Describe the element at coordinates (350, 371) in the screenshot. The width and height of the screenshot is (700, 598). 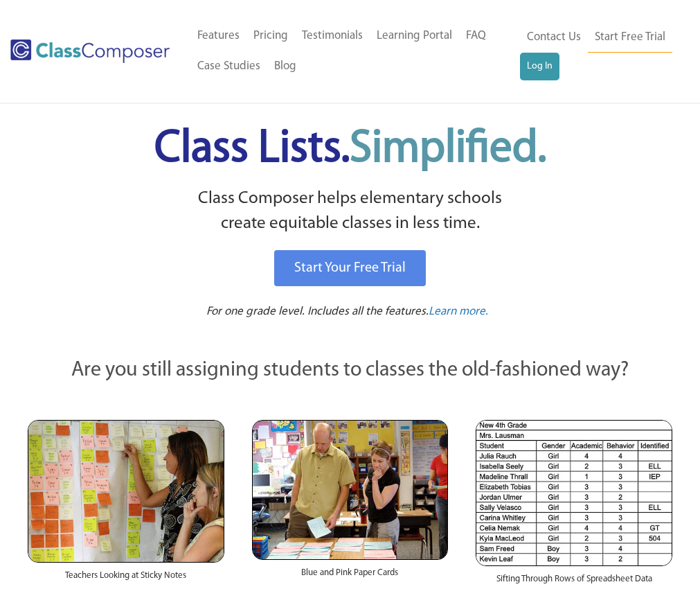
I see `p: Are you still assigning students to classes the old-fashioned way?` at that location.